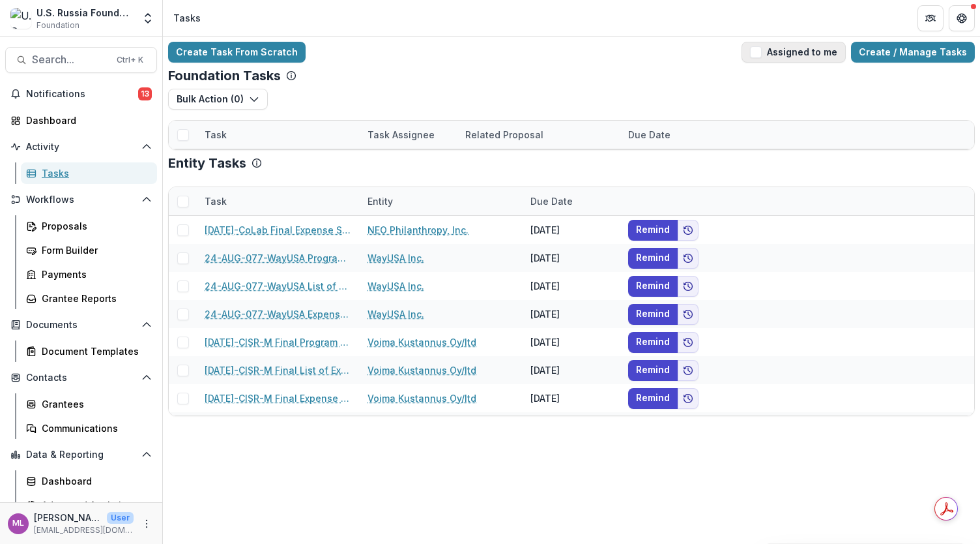 This screenshot has width=980, height=544. I want to click on button: Open Documents, so click(80, 324).